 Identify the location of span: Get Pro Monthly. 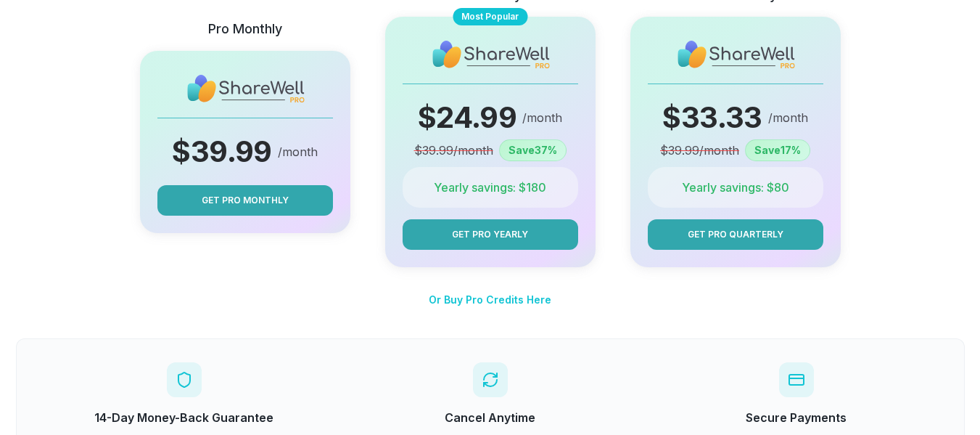
(245, 201).